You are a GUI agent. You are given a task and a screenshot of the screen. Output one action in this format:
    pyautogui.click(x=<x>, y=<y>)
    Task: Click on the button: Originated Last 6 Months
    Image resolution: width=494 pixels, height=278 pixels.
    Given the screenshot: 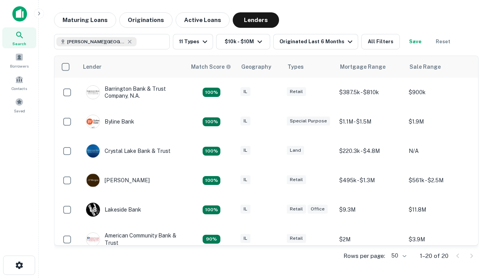 What is the action you would take?
    pyautogui.click(x=316, y=42)
    